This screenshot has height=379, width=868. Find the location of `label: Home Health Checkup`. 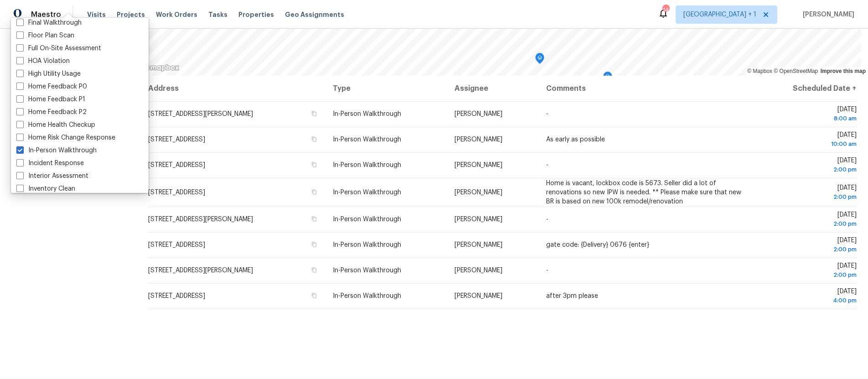

label: Home Health Checkup is located at coordinates (55, 125).